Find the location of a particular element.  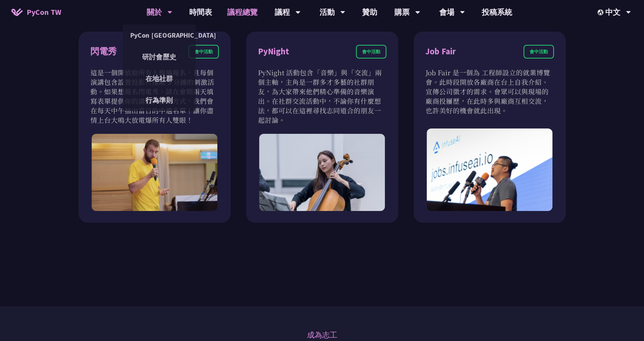

img: Job Fair is located at coordinates (490, 170).